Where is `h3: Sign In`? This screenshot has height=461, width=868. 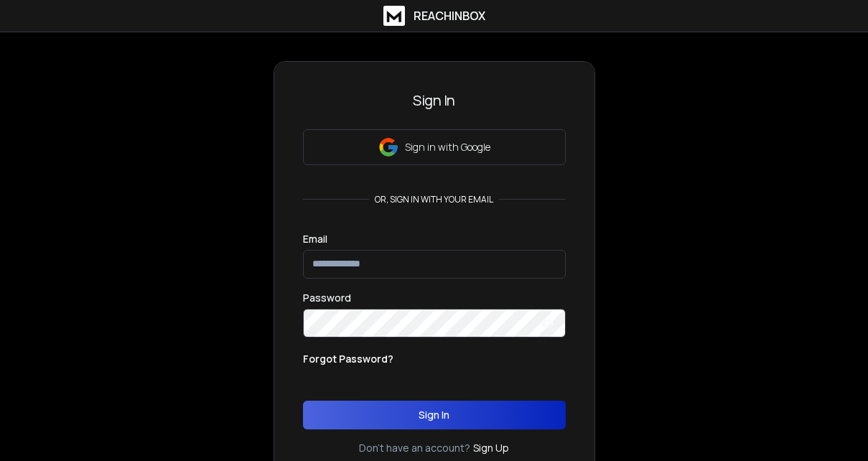 h3: Sign In is located at coordinates (434, 100).